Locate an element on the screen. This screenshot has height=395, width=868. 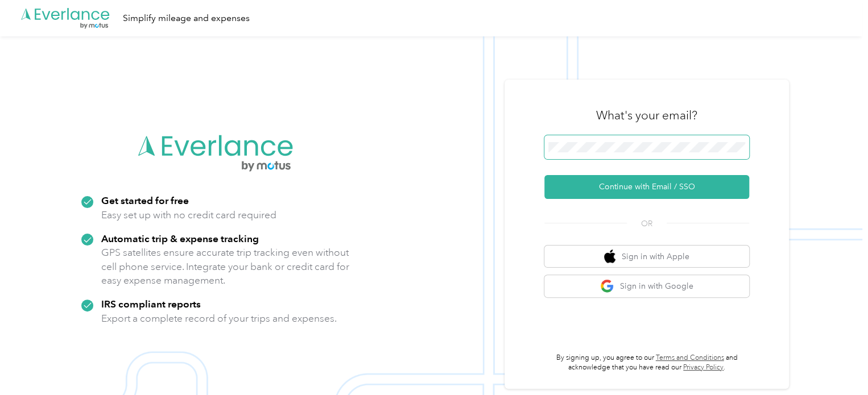
h3: What's your email? is located at coordinates (647, 116).